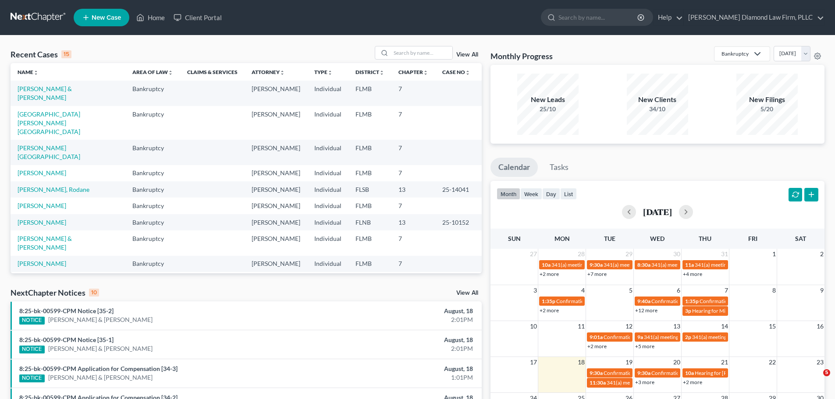 The width and height of the screenshot is (835, 399). I want to click on button: day, so click(551, 194).